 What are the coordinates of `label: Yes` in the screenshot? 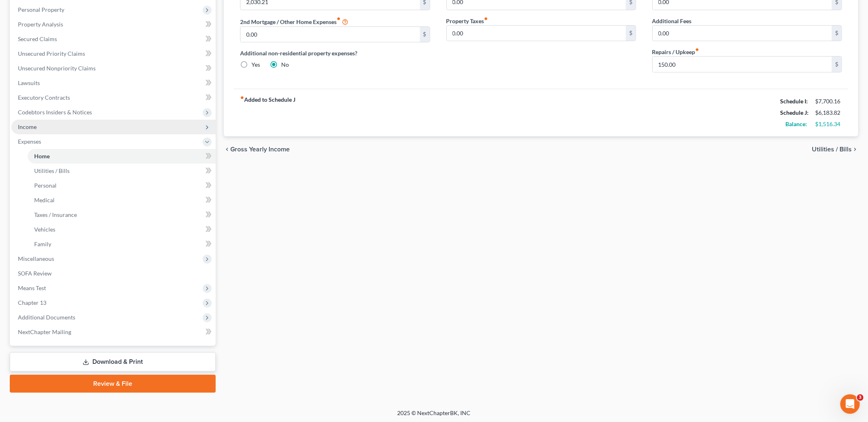 It's located at (256, 65).